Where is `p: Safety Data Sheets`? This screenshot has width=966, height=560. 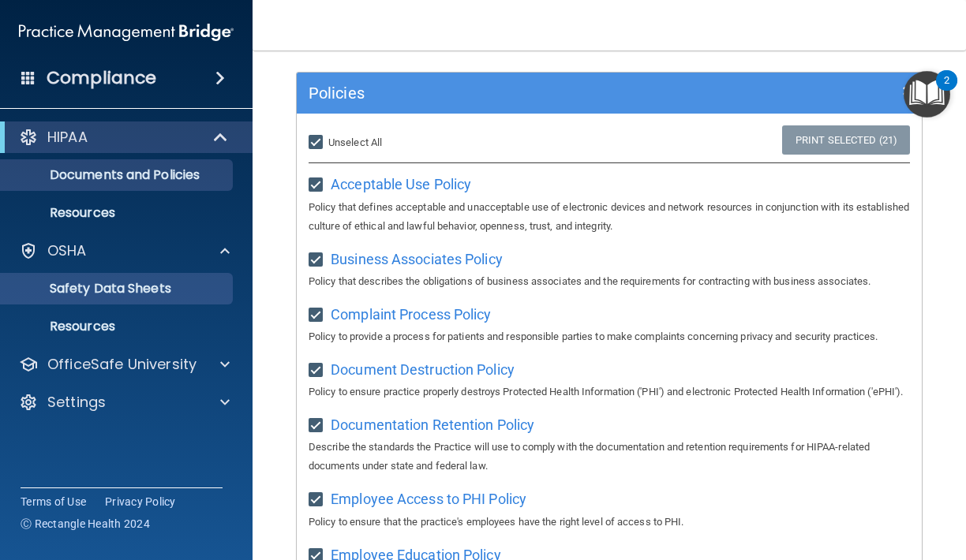
p: Safety Data Sheets is located at coordinates (118, 289).